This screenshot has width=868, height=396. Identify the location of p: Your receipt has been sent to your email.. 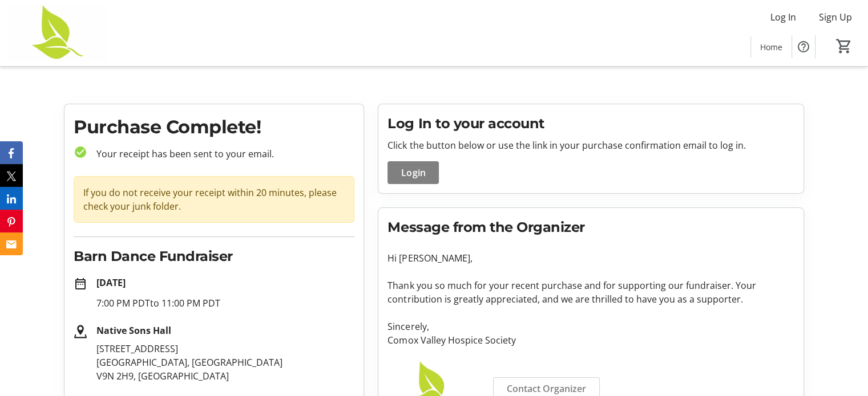
(220, 154).